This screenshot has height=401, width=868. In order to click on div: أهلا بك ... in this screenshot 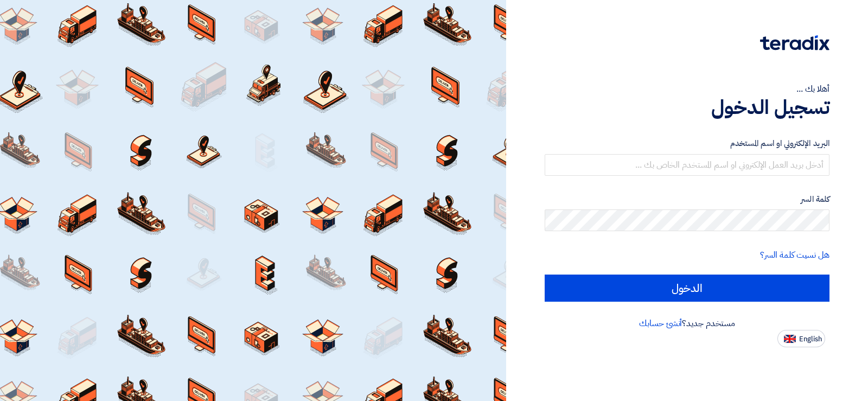, I will do `click(686, 89)`.